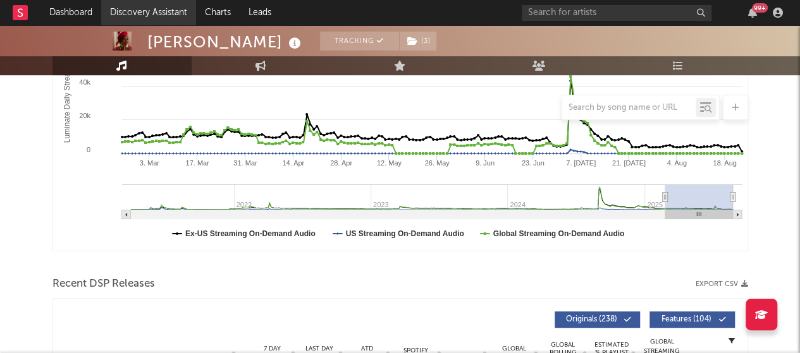 This screenshot has width=800, height=353. What do you see at coordinates (250, 234) in the screenshot?
I see `text: Ex-US Streaming On-Demand Audio` at bounding box center [250, 234].